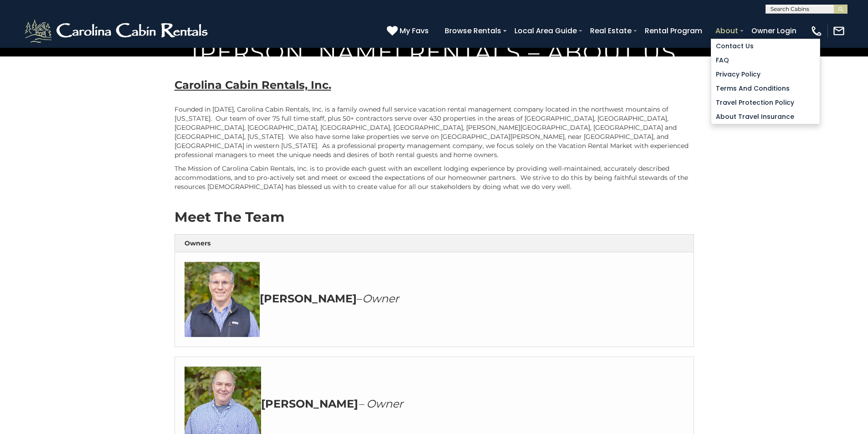 Image resolution: width=868 pixels, height=434 pixels. I want to click on a: Contact Us, so click(765, 46).